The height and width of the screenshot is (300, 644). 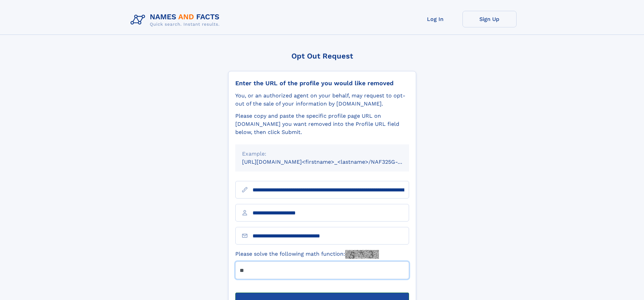 I want to click on a: Log In, so click(x=436, y=19).